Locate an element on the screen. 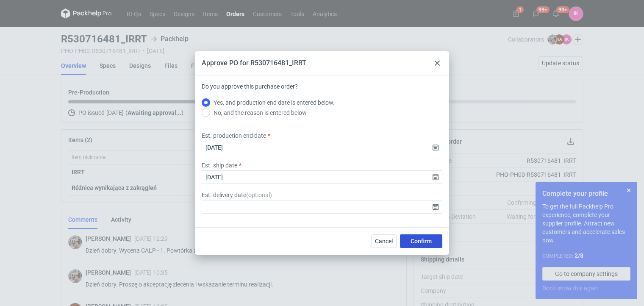 The width and height of the screenshot is (644, 306). button: Confirm is located at coordinates (421, 241).